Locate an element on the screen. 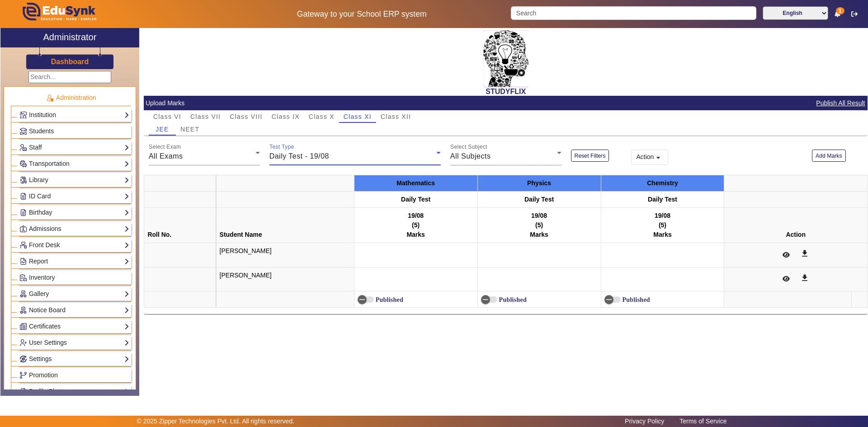 This screenshot has width=868, height=427. mat-label: Select Exam is located at coordinates (164, 147).